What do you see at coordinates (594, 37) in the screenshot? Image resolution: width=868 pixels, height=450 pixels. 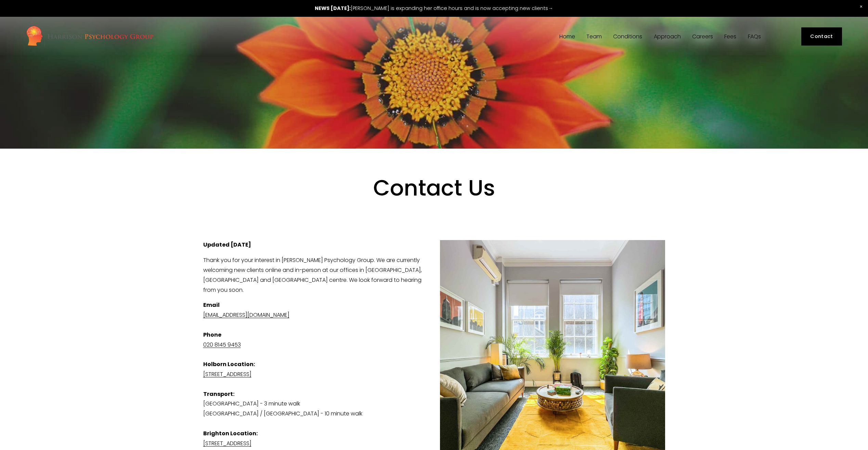 I see `span: Team` at bounding box center [594, 37].